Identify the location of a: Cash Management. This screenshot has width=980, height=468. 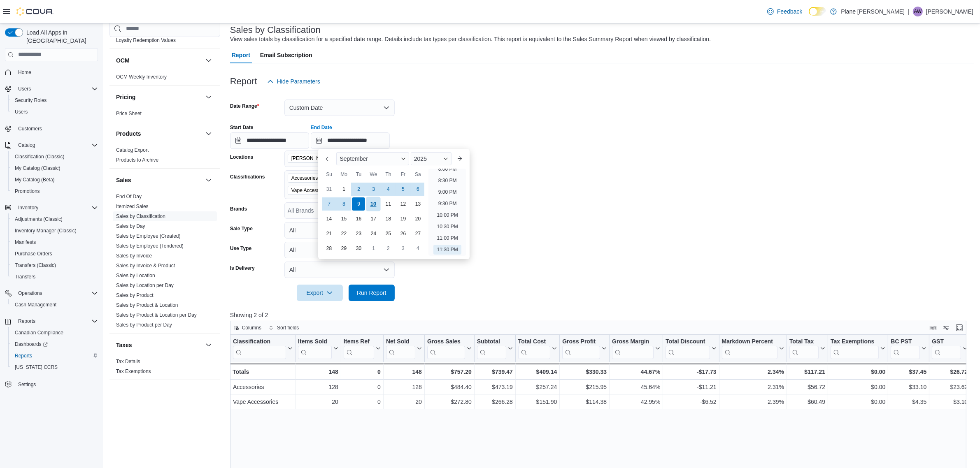
(35, 305).